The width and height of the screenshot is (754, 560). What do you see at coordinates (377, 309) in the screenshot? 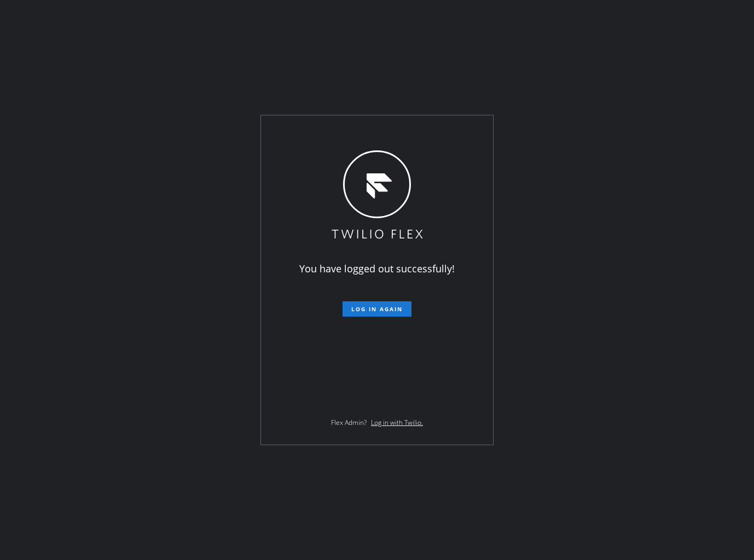
I see `span: Log in again` at bounding box center [377, 309].